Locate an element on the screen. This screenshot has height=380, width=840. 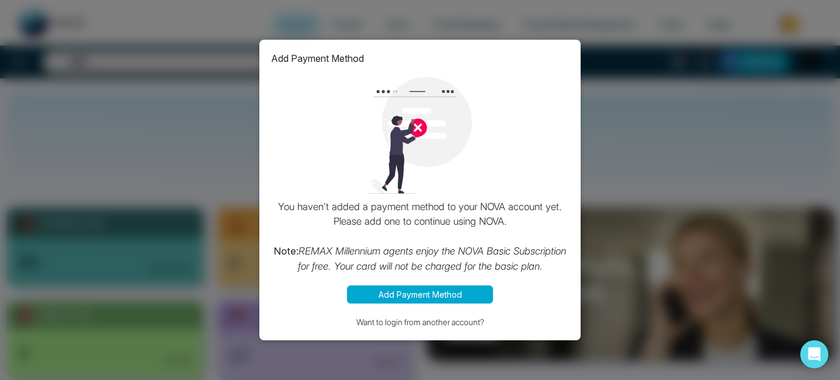
p: You haven't added a payment method to your NOVA account yet. Please add one to continue using NOVA. is located at coordinates (420, 237).